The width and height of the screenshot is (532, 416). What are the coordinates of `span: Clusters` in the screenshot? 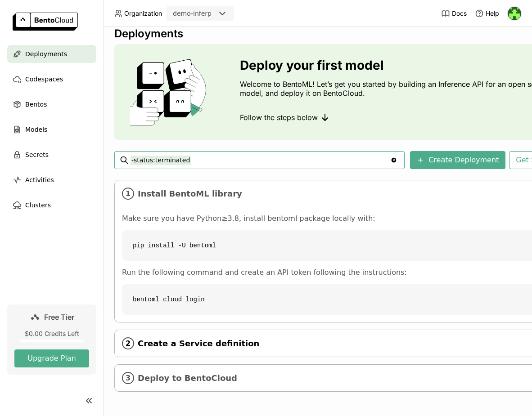 It's located at (38, 205).